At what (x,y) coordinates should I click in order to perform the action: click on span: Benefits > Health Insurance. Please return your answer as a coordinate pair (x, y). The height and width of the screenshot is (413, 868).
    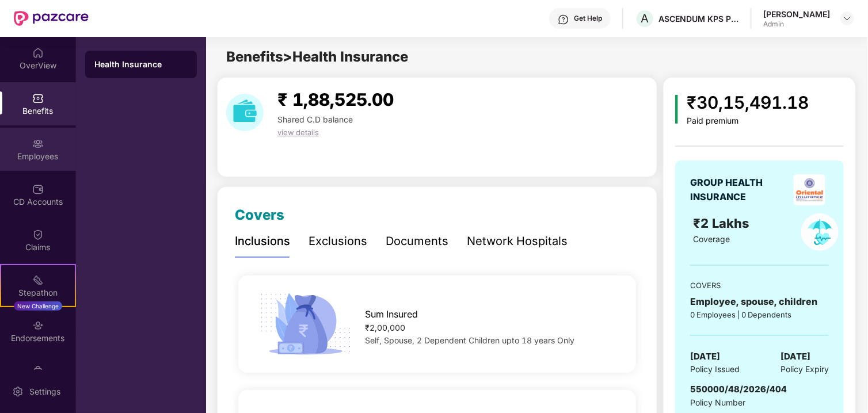
    Looking at the image, I should click on (317, 56).